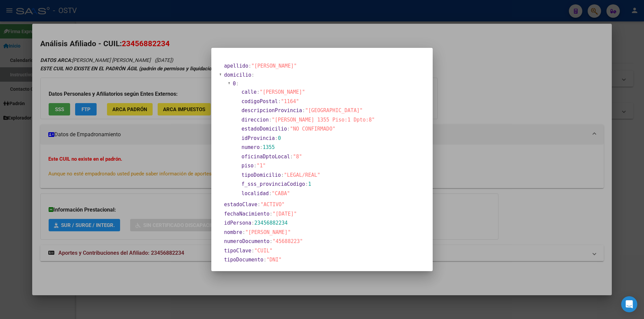  I want to click on span: "DNI", so click(274, 260).